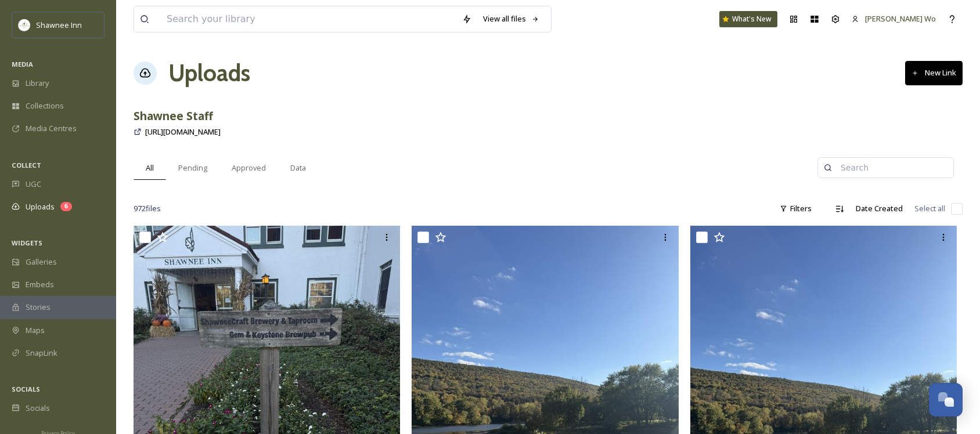 The image size is (980, 434). What do you see at coordinates (40, 207) in the screenshot?
I see `span: Uploads` at bounding box center [40, 207].